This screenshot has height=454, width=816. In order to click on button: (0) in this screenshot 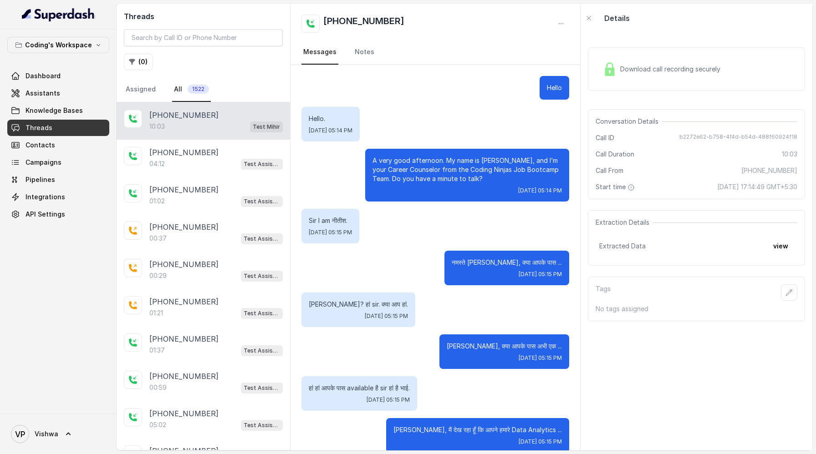, I will do `click(138, 62)`.